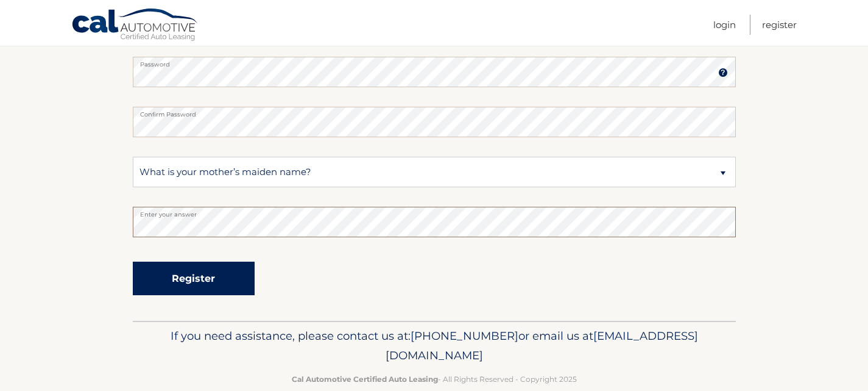  Describe the element at coordinates (434, 346) in the screenshot. I see `p: If you need assistance, please contact us at: or email us at` at that location.